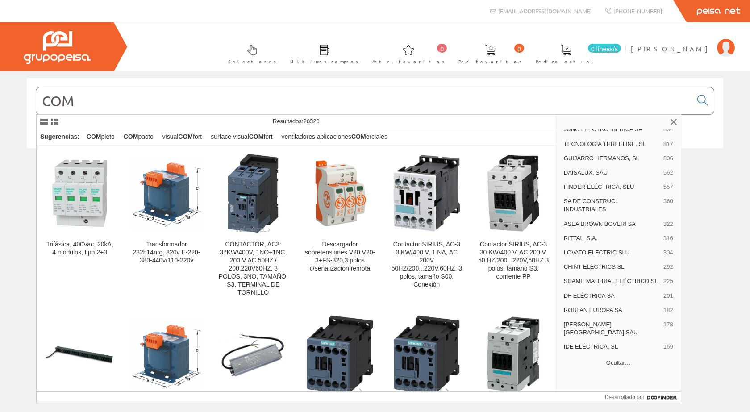 This screenshot has width=750, height=412. I want to click on button: Ocultar…, so click(618, 363).